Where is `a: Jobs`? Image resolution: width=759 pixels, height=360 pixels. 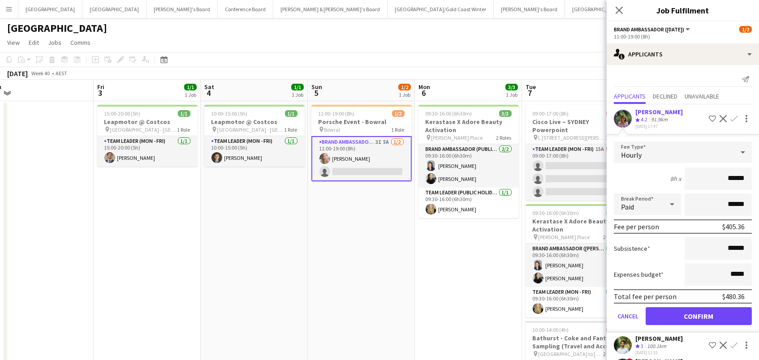
a: Jobs is located at coordinates (55, 43).